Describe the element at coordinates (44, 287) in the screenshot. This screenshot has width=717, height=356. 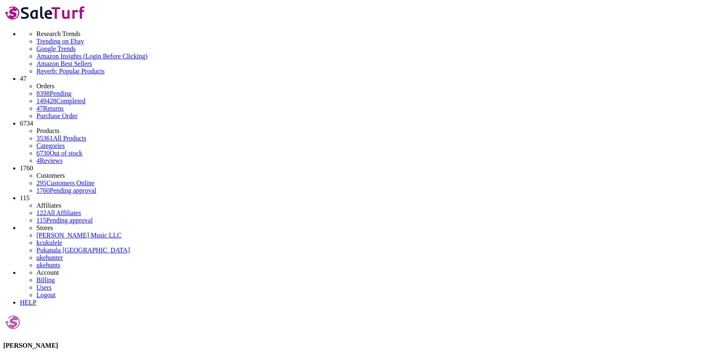
I see `a: Users` at that location.